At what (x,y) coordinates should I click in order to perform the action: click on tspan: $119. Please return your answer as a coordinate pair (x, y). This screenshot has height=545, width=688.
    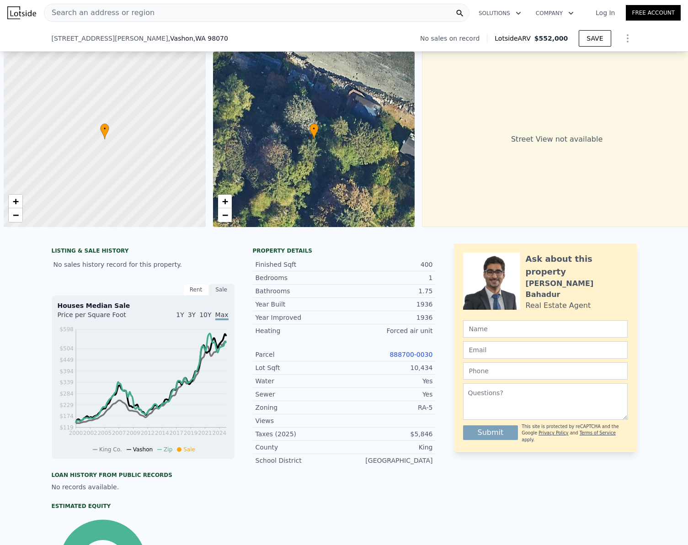
    Looking at the image, I should click on (66, 428).